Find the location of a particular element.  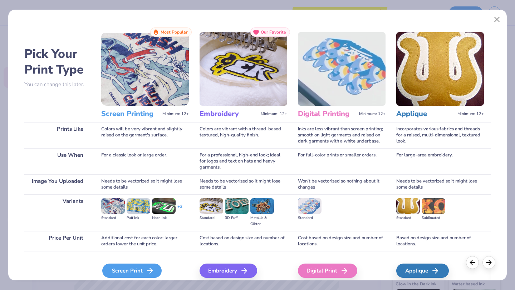

div: Won't be vectorized so nothing about it changes is located at coordinates (342, 185).